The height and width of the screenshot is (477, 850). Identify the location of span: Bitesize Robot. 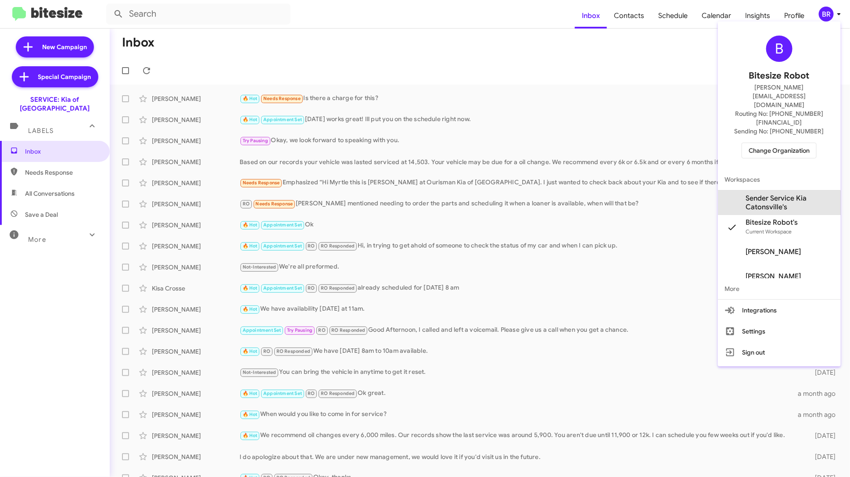
(779, 76).